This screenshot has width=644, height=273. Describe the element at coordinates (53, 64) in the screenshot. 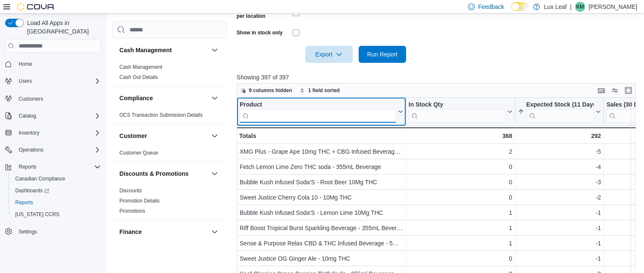

I see `button: Home` at that location.